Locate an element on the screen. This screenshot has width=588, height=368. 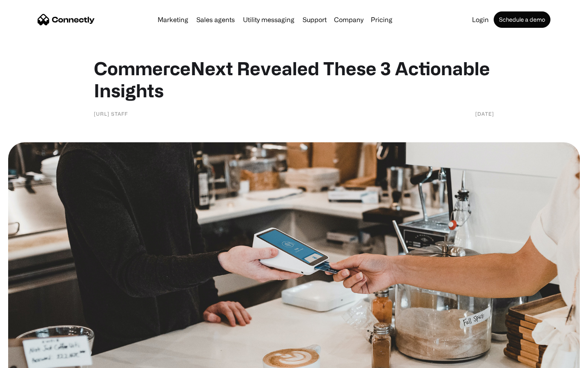
aside: Language selected: English is located at coordinates (29, 359).